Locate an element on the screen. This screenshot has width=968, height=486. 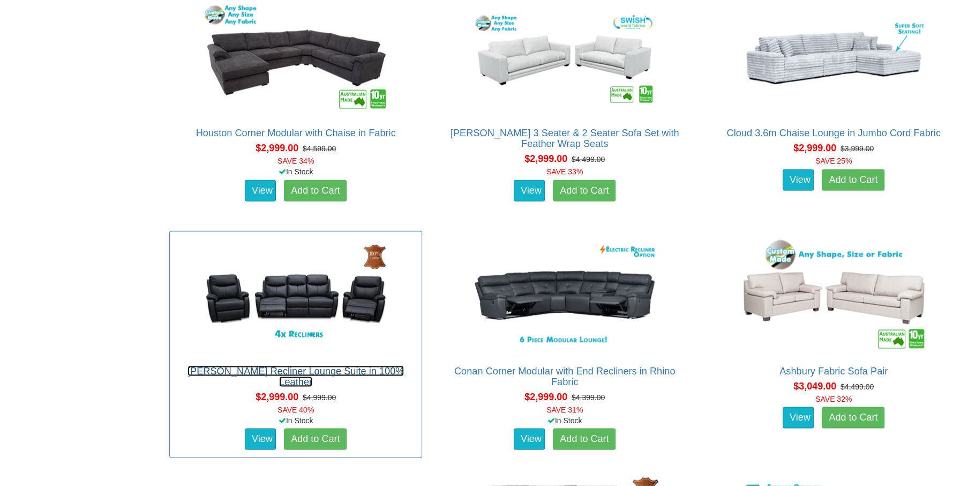
span: $3,049.00 is located at coordinates (815, 385).